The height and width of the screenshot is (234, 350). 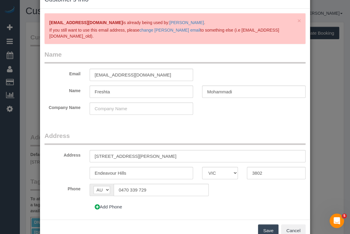 I want to click on input: Phone, so click(x=161, y=190).